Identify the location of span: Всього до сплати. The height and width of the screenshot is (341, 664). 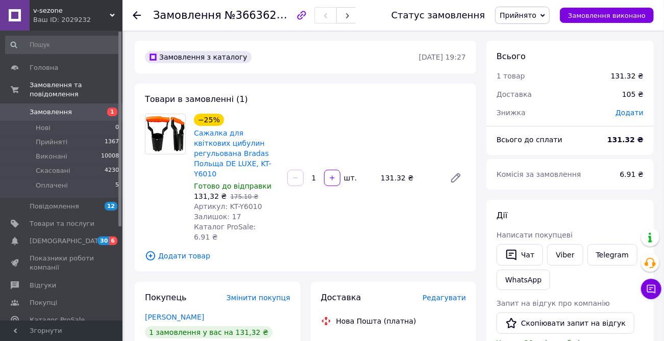
(529, 140).